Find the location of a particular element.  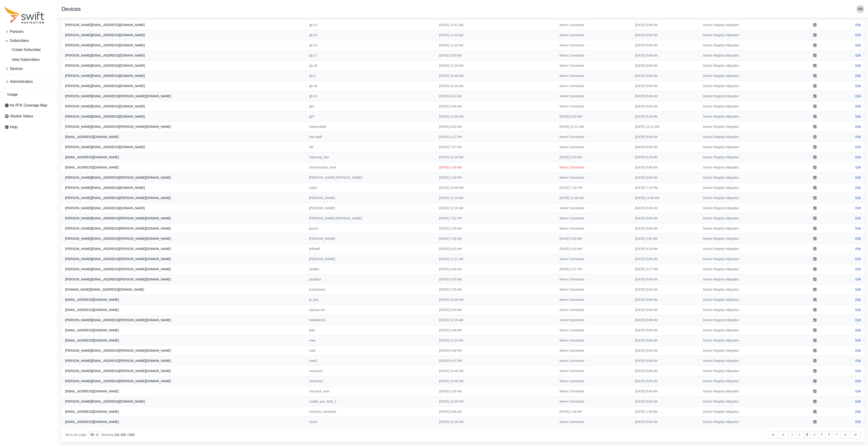

a: 7 is located at coordinates (837, 435).